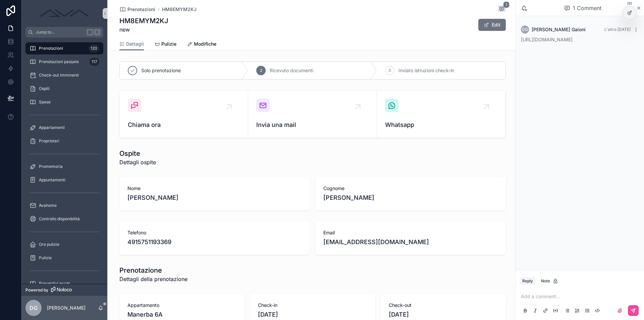 The width and height of the screenshot is (644, 320). What do you see at coordinates (411, 233) in the screenshot?
I see `span: Email` at bounding box center [411, 233].